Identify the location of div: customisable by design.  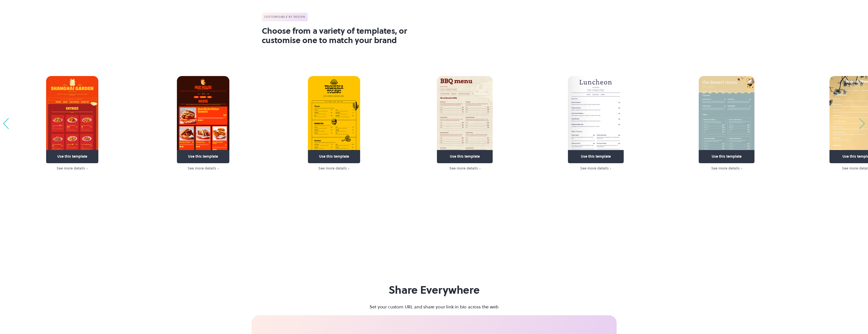
(285, 17).